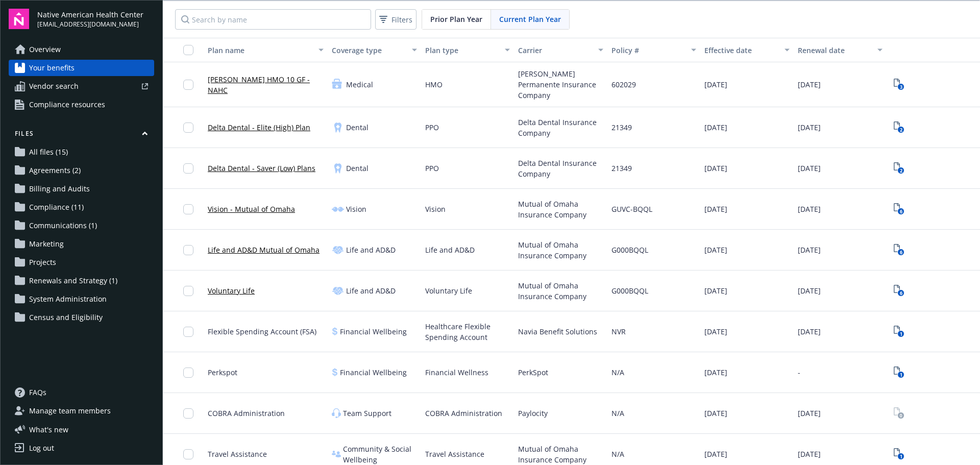 This screenshot has height=465, width=980. I want to click on a: Compliance resources, so click(81, 104).